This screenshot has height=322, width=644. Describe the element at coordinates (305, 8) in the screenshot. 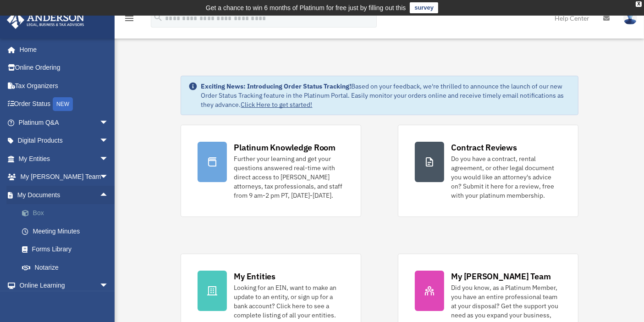

I see `div: Get a chance to win 6 months of Platinum for free just by filling out this` at that location.